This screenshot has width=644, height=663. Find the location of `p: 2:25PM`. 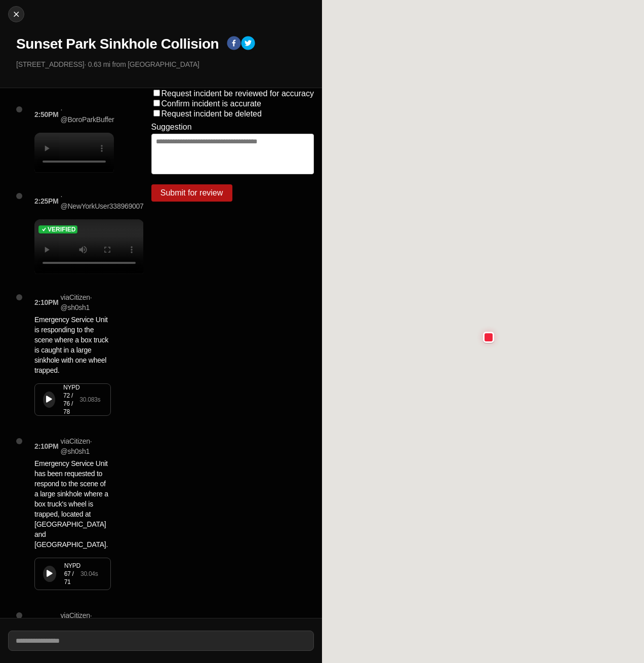

p: 2:25PM is located at coordinates (47, 201).